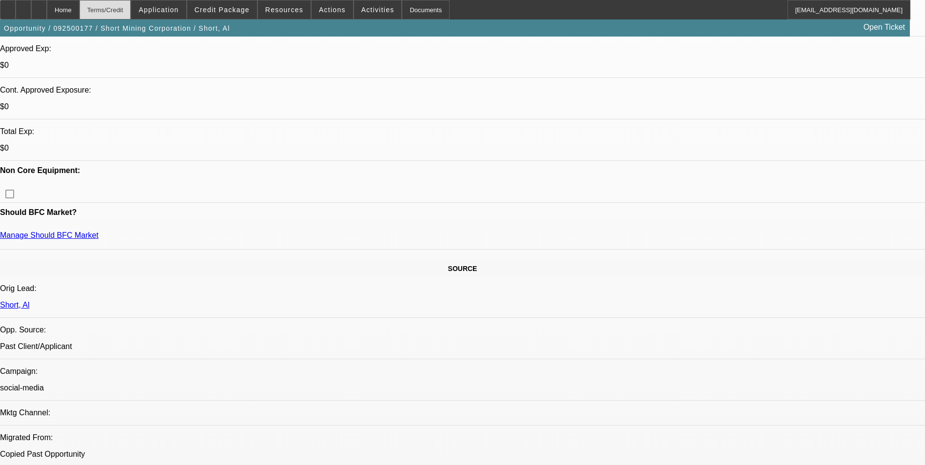  What do you see at coordinates (159, 10) in the screenshot?
I see `button: Application` at bounding box center [159, 10].